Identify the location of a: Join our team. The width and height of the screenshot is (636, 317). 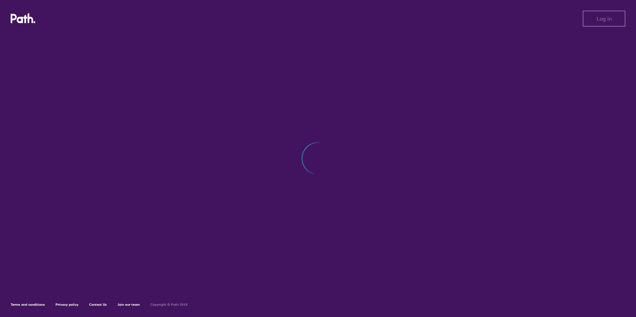
(128, 305).